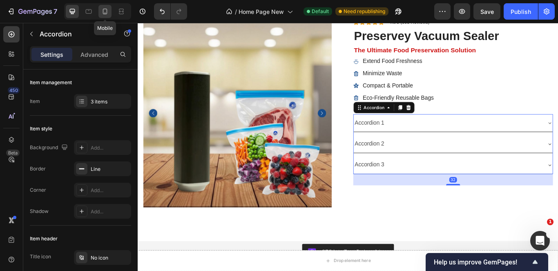  Describe the element at coordinates (13, 90) in the screenshot. I see `div: 450` at that location.